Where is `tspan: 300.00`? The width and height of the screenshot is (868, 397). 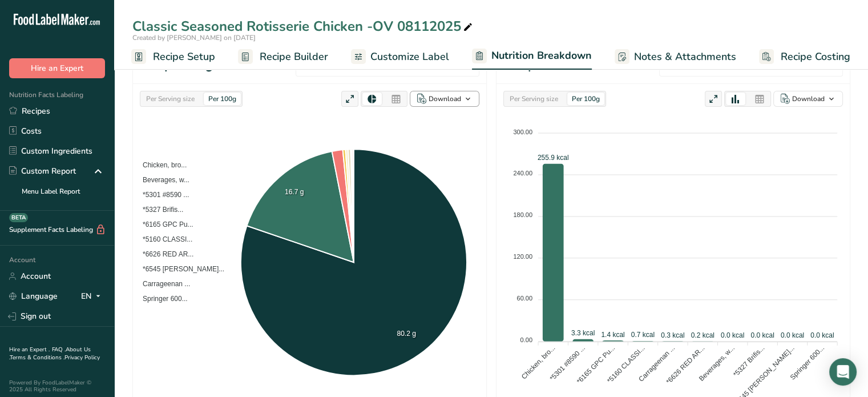 tspan: 300.00 is located at coordinates (523, 132).